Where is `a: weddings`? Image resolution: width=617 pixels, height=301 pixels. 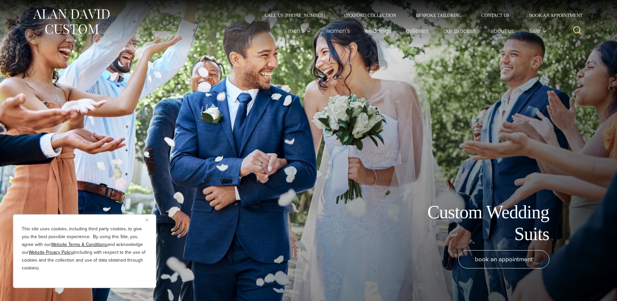
a: weddings is located at coordinates (378, 31).